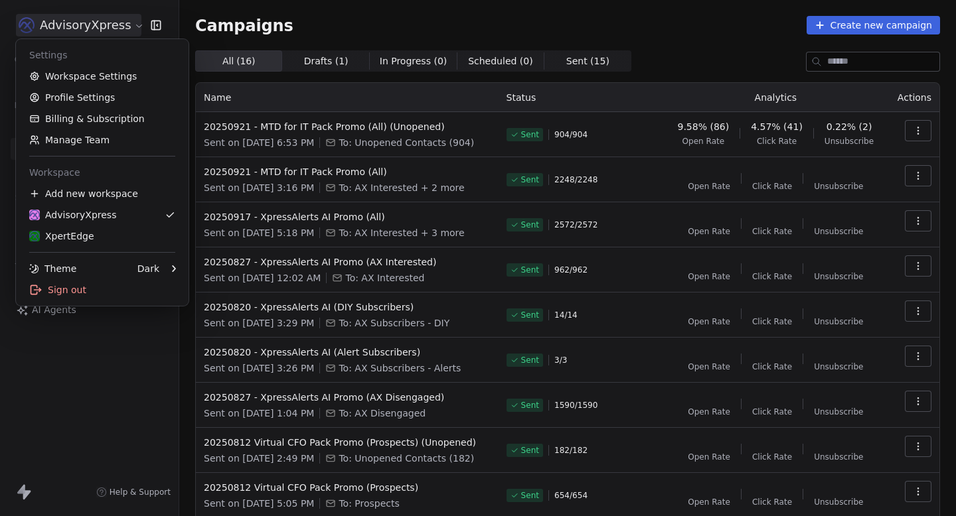  I want to click on div: XpertEdge, so click(62, 236).